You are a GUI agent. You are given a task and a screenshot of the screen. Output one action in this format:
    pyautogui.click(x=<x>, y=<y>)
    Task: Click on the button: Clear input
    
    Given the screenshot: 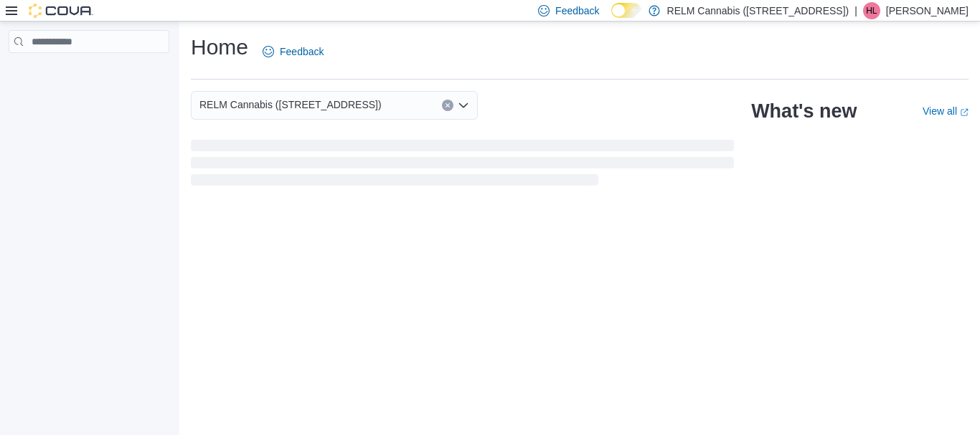 What is the action you would take?
    pyautogui.click(x=448, y=105)
    